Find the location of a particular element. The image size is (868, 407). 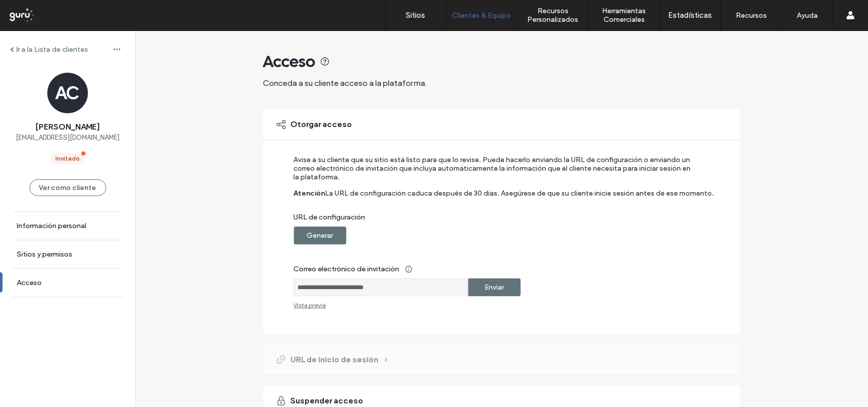

label: URL de configuración is located at coordinates (495, 220).